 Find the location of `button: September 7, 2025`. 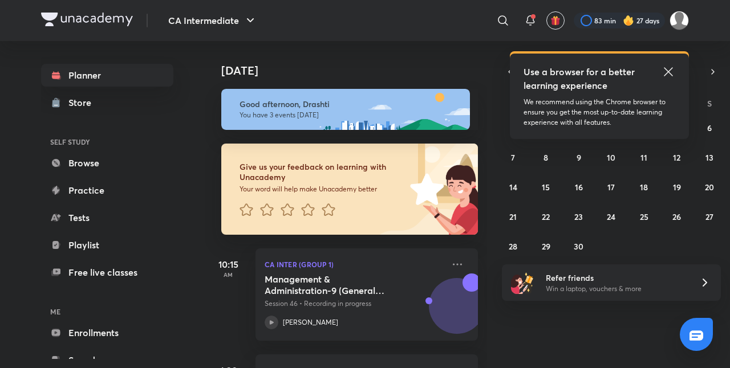

button: September 7, 2025 is located at coordinates (513, 157).